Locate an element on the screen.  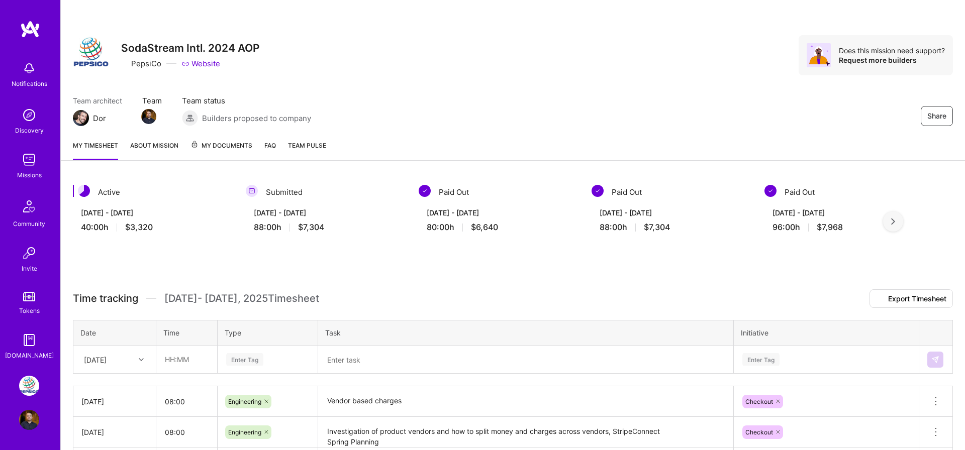
button: Share is located at coordinates (937, 116).